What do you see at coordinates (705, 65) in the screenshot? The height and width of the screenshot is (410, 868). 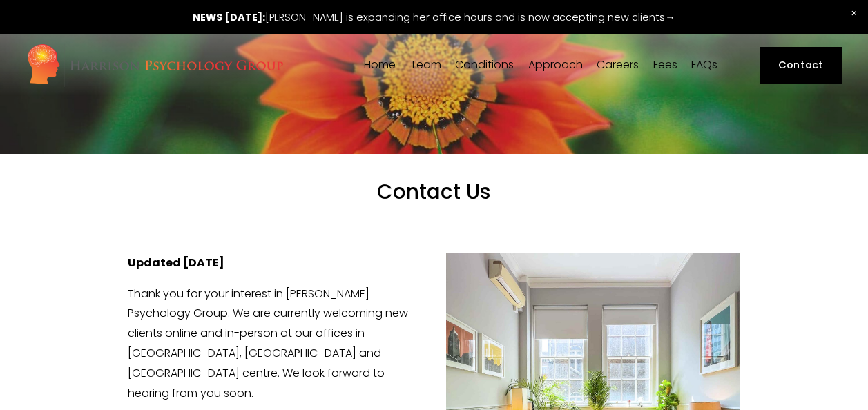 I see `a: FAQs` at bounding box center [705, 65].